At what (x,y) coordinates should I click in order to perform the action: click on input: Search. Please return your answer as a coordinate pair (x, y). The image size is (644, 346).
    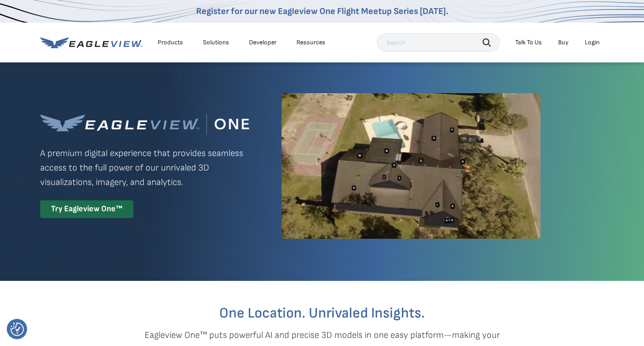
    Looking at the image, I should click on (438, 43).